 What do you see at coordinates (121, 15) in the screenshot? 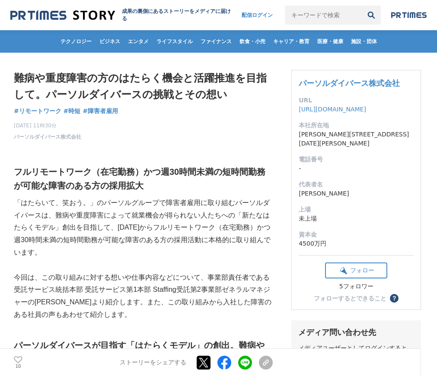
I see `a: 成果の裏側にあるストーリーをメディアに届ける 成果の裏側にあるストーリーをメディアに届ける` at bounding box center [121, 15].